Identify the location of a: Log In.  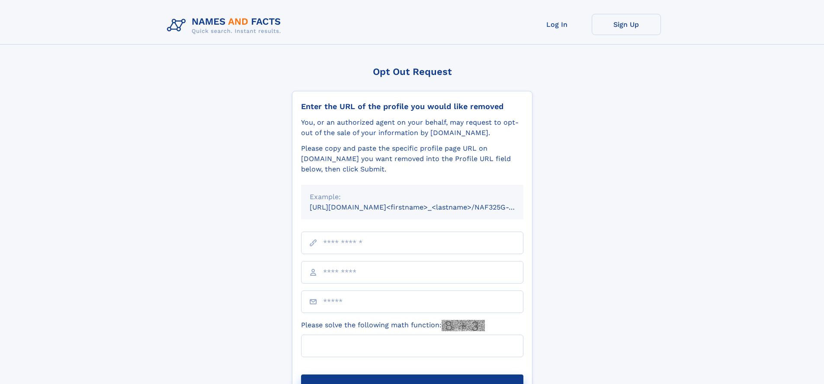
(557, 24).